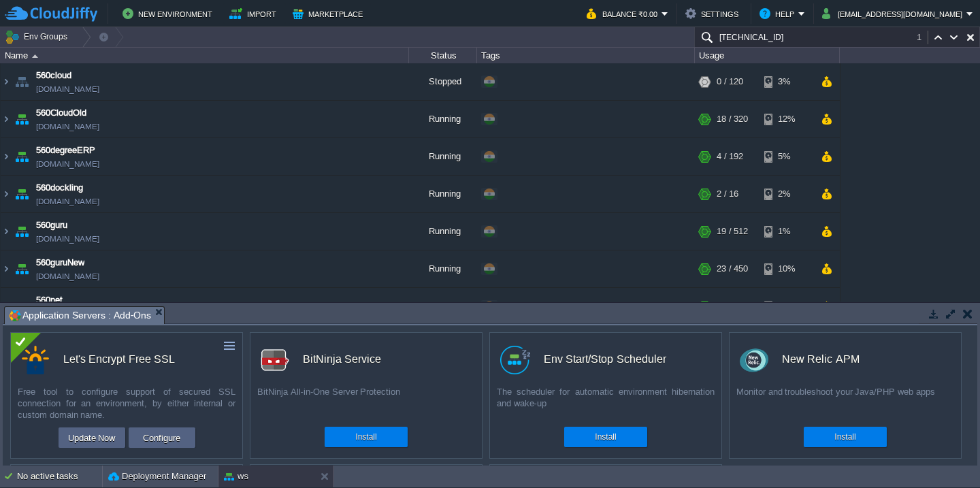 Image resolution: width=980 pixels, height=488 pixels. What do you see at coordinates (59, 476) in the screenshot?
I see `div: No active tasks` at bounding box center [59, 476].